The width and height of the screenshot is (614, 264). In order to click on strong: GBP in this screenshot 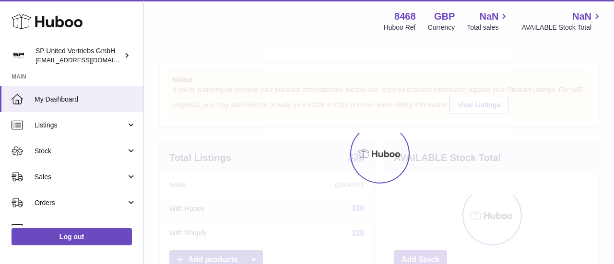, I will do `click(444, 16)`.